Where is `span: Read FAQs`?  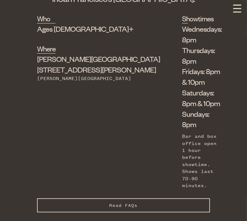 span: Read FAQs is located at coordinates (123, 205).